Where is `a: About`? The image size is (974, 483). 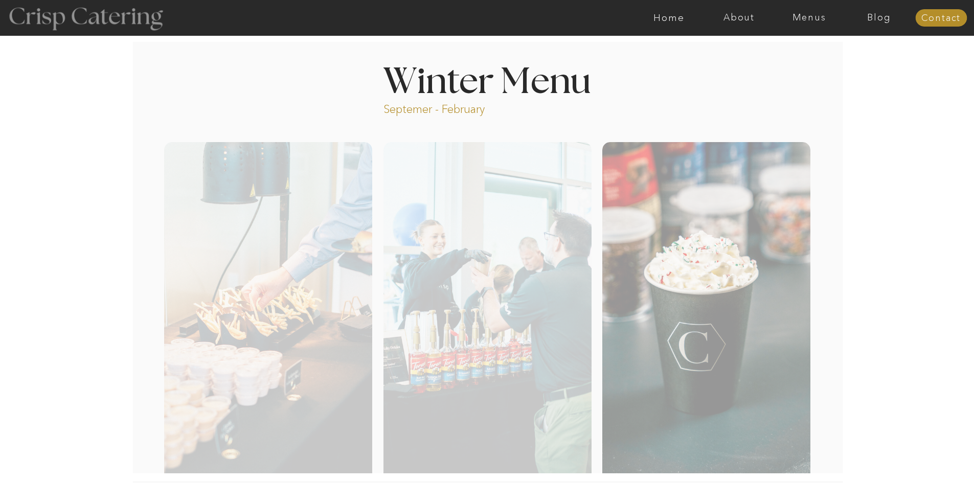 a: About is located at coordinates (739, 18).